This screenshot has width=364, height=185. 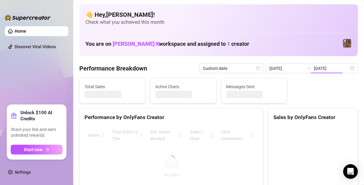 What do you see at coordinates (331, 68) in the screenshot?
I see `input: End date` at bounding box center [331, 68].